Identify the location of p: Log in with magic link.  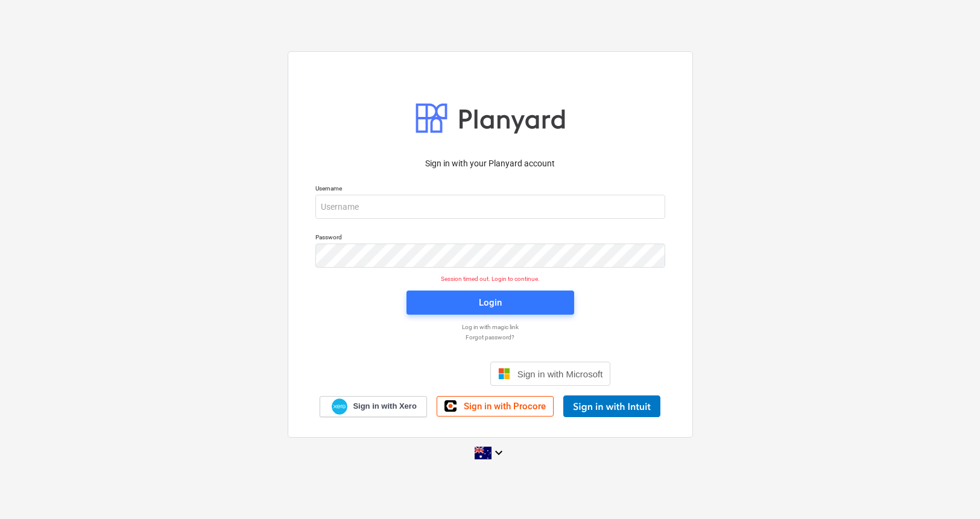
(490, 327).